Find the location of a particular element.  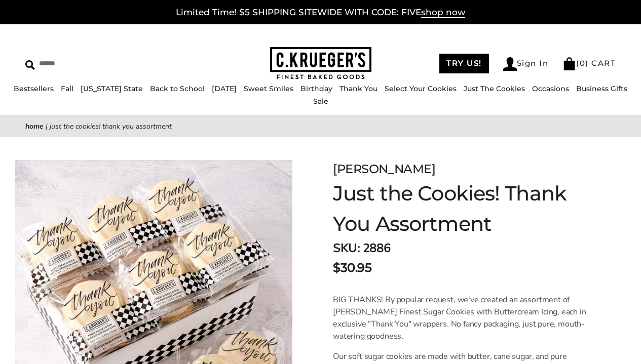

img: Search is located at coordinates (30, 65).